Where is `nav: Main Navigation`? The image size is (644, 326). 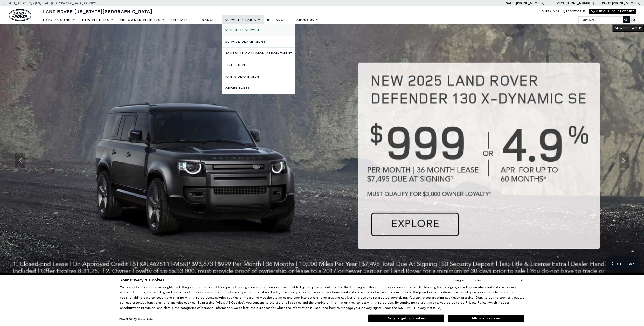 nav: Main Navigation is located at coordinates (181, 20).